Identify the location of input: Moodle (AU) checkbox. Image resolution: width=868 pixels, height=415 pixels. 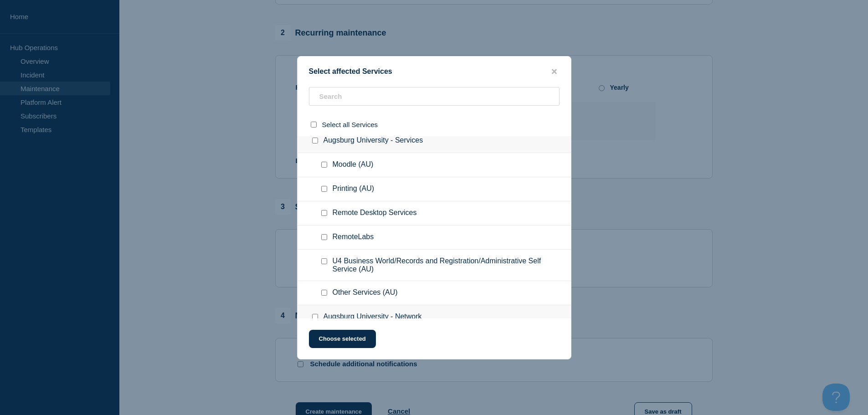
(324, 165).